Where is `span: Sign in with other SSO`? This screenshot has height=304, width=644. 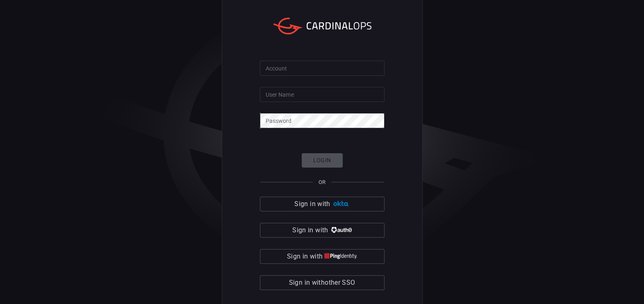
span: Sign in with other SSO is located at coordinates (322, 283).